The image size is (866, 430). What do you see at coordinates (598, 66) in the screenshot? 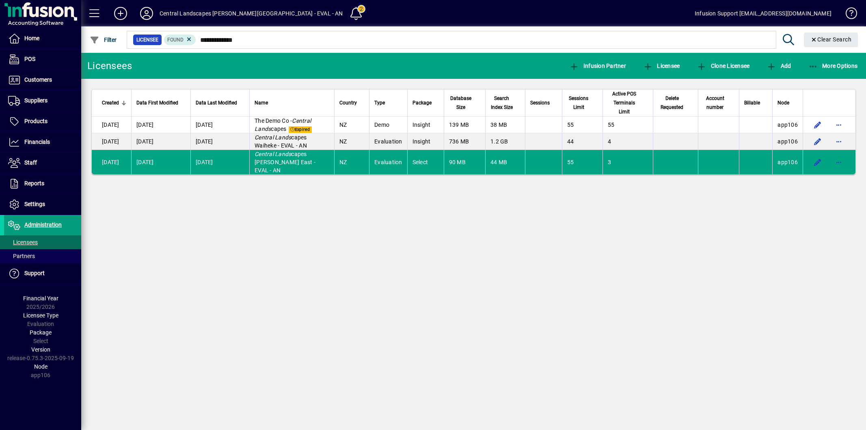
I see `span: Infusion Partner` at bounding box center [598, 66].